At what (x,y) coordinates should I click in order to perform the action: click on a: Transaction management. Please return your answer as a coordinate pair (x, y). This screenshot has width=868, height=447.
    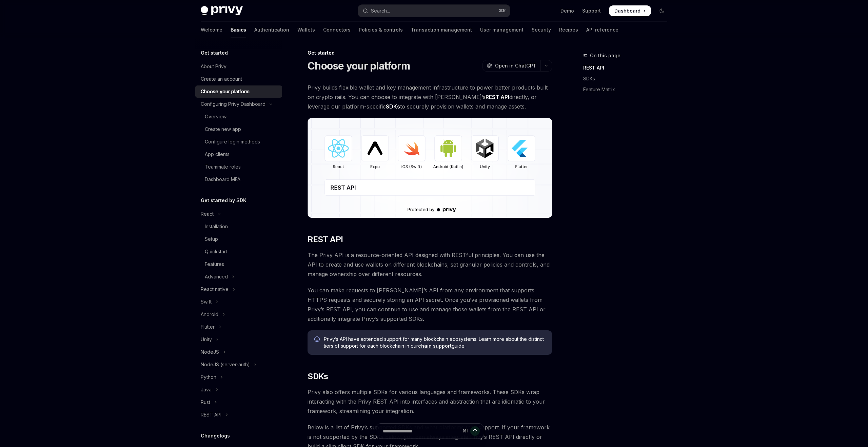
    Looking at the image, I should click on (441, 30).